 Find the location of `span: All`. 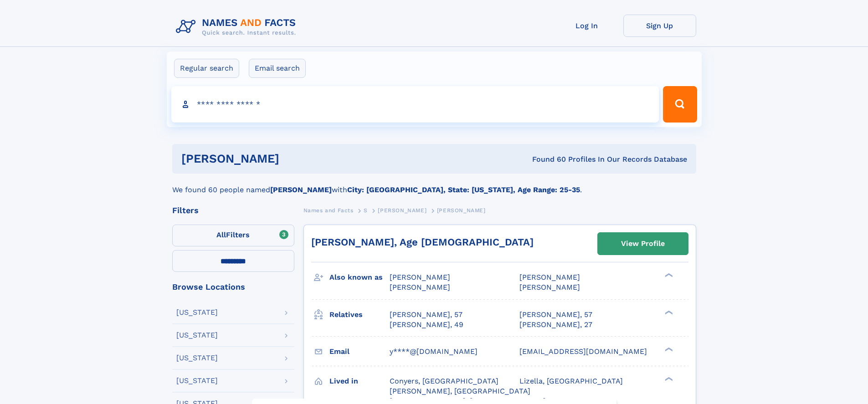

span: All is located at coordinates (221, 235).